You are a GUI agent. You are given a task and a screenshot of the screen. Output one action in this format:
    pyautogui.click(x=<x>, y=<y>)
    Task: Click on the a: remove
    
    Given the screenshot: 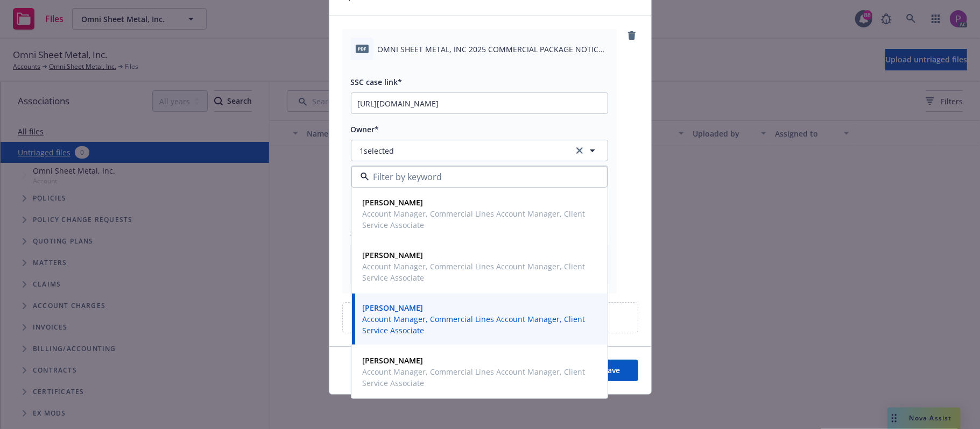 What is the action you would take?
    pyautogui.click(x=632, y=36)
    